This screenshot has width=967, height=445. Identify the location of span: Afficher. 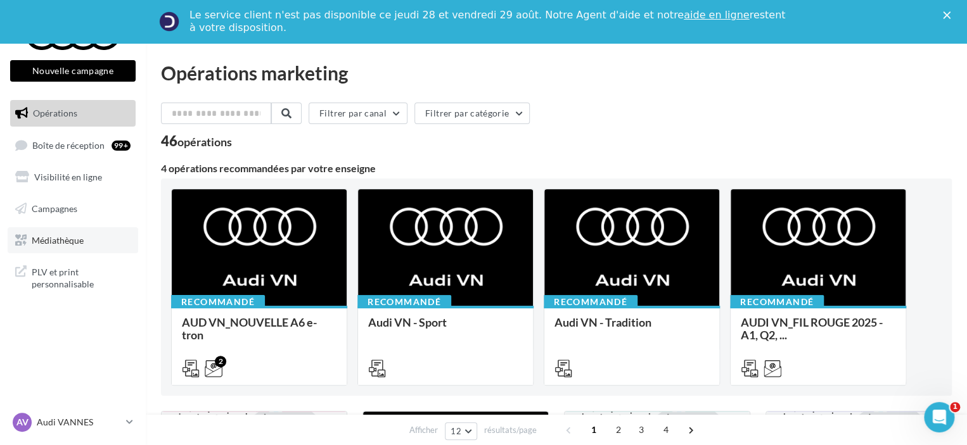
(423, 430).